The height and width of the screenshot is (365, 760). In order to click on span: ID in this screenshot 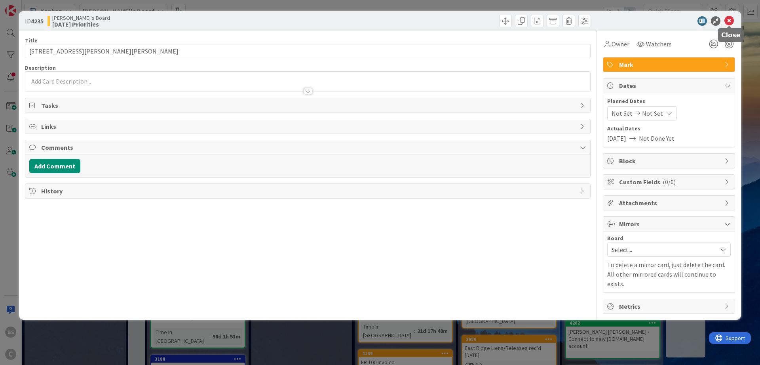, I will do `click(34, 21)`.